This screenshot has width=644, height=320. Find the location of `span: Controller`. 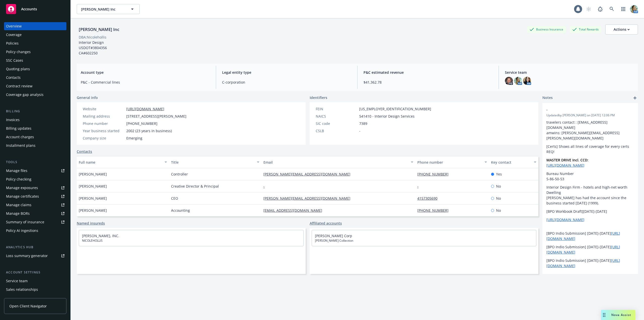

span: Controller is located at coordinates (180, 174).